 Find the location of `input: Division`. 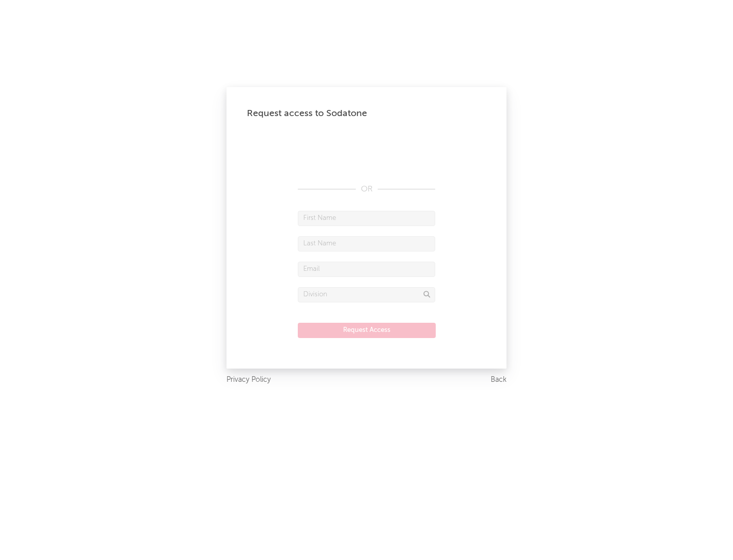

input: Division is located at coordinates (366, 295).